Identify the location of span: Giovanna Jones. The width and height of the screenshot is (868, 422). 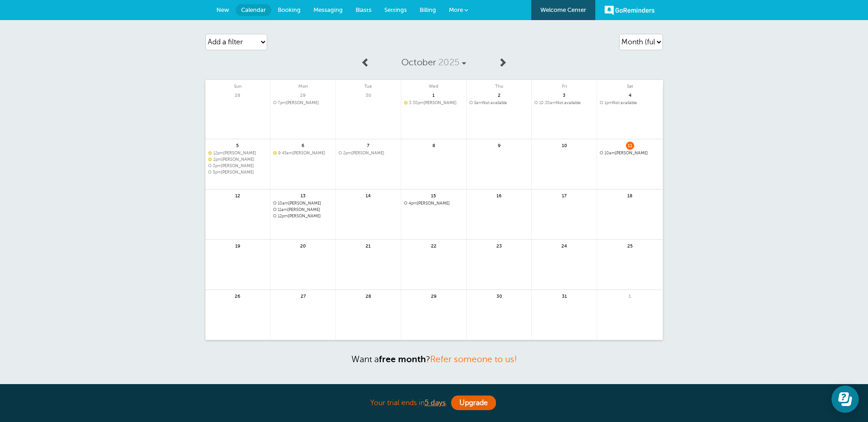
(434, 103).